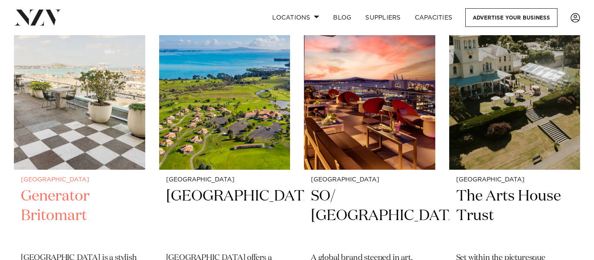 The width and height of the screenshot is (594, 260). Describe the element at coordinates (80, 216) in the screenshot. I see `h2: Generator Britomart` at that location.